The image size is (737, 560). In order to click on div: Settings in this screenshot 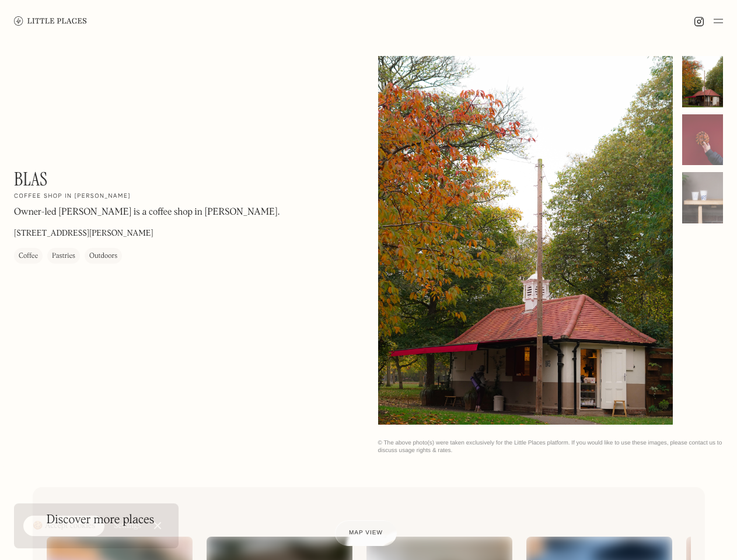, I will do `click(127, 526)`.